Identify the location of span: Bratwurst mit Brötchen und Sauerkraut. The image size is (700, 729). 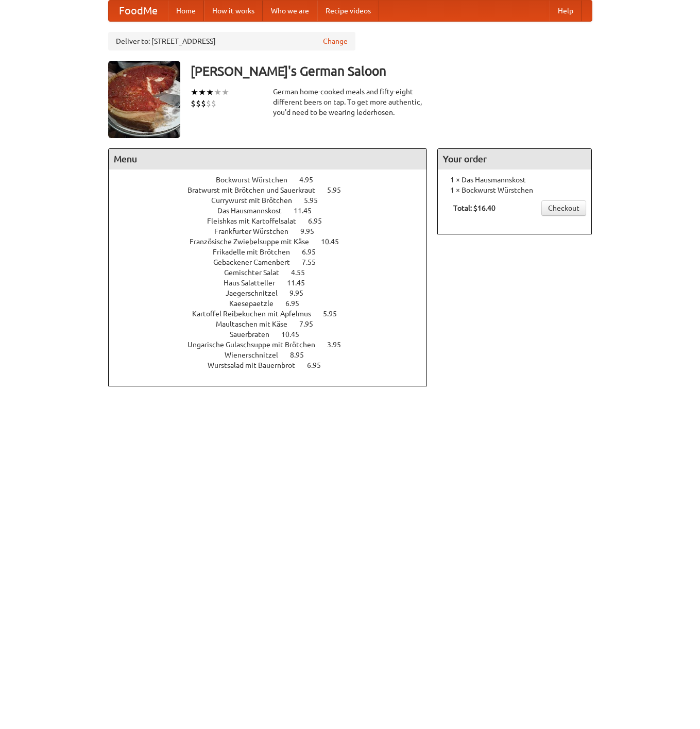
(257, 190).